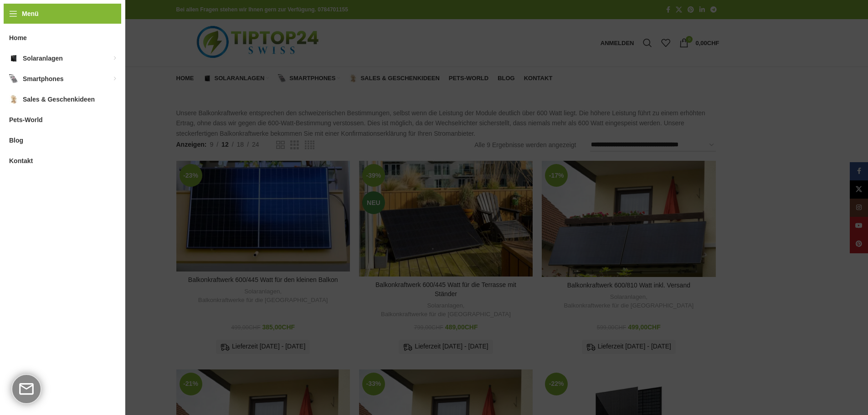 This screenshot has width=868, height=415. I want to click on span: Kontakt, so click(21, 161).